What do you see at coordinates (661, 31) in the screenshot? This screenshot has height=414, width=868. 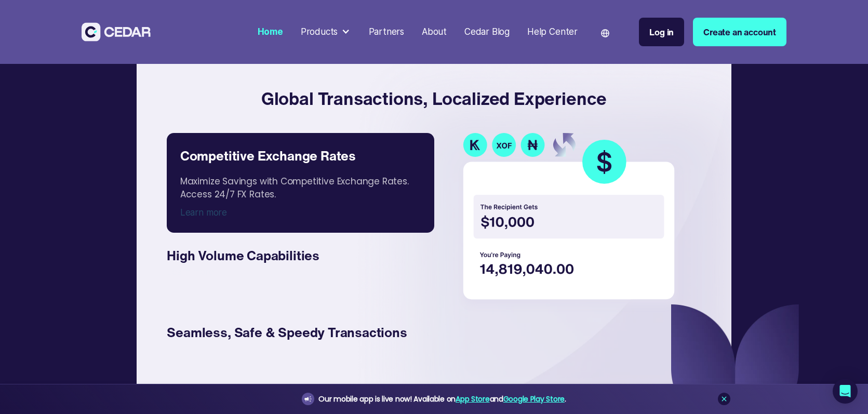 I see `div: Log in` at bounding box center [661, 31].